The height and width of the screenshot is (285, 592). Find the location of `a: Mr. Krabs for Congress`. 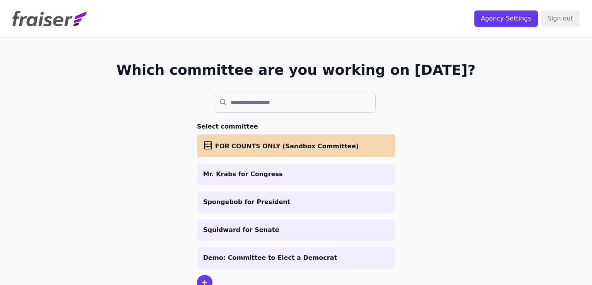

a: Mr. Krabs for Congress is located at coordinates (296, 174).